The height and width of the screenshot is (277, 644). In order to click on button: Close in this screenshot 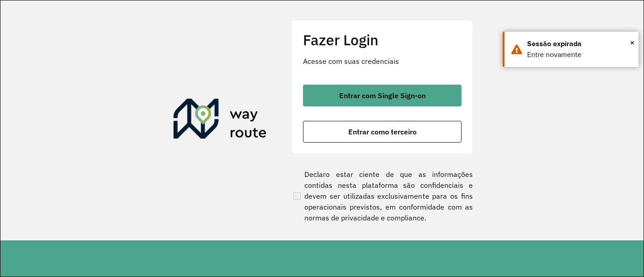, I will do `click(633, 43)`.